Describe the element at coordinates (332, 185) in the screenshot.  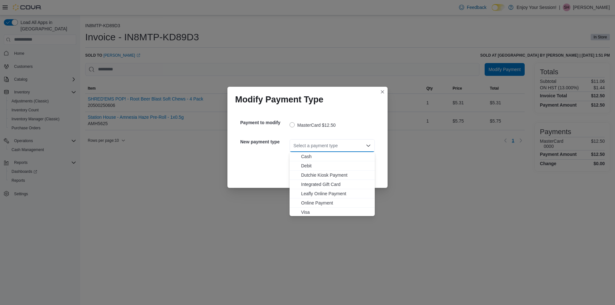
I see `div: Choose from the following options` at that location.